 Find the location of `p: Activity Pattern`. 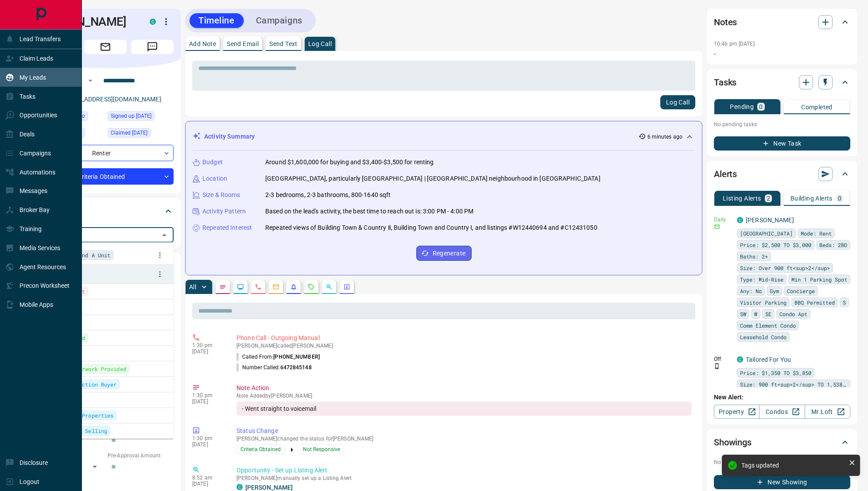

p: Activity Pattern is located at coordinates (224, 211).